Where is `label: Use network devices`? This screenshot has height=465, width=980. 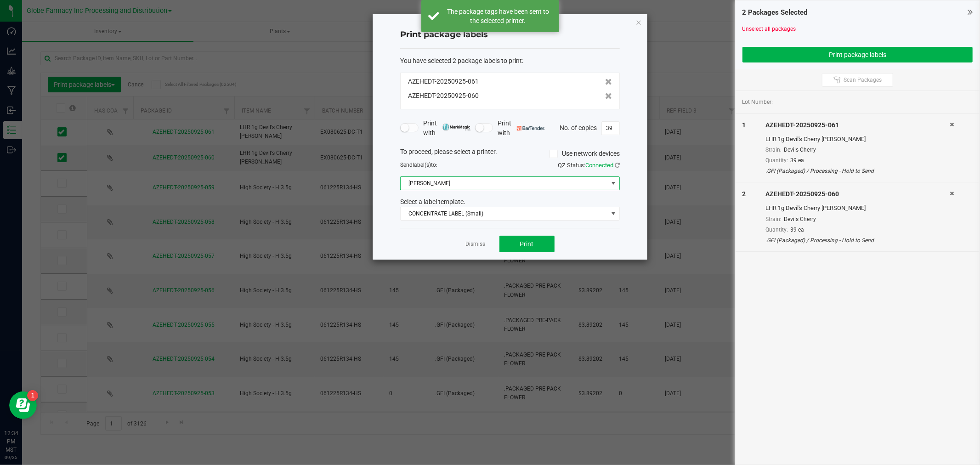
label: Use network devices is located at coordinates (584, 153).